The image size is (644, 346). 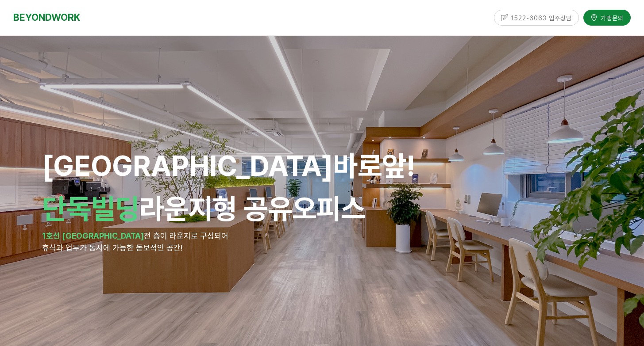 What do you see at coordinates (91, 209) in the screenshot?
I see `span: 단독빌딩` at bounding box center [91, 209].